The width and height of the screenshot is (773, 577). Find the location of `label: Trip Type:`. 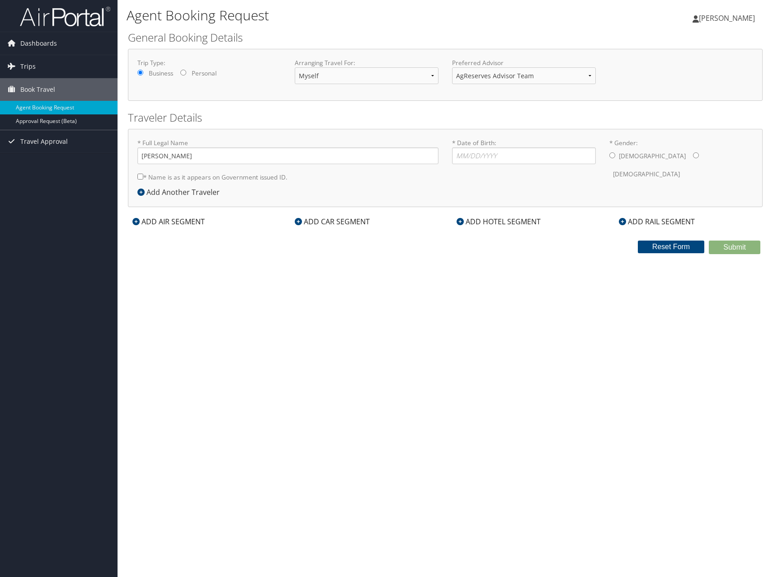

label: Trip Type: is located at coordinates (209, 63).